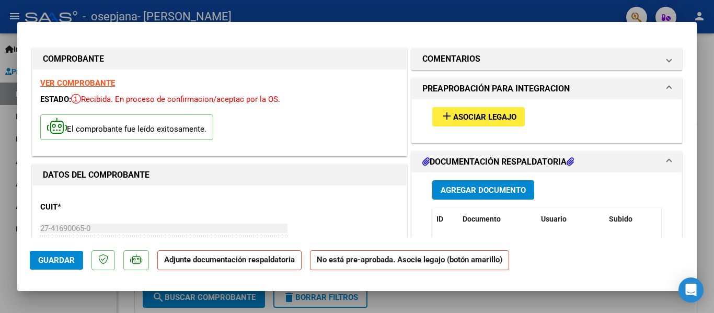 The image size is (714, 313). I want to click on span: Guardar, so click(56, 260).